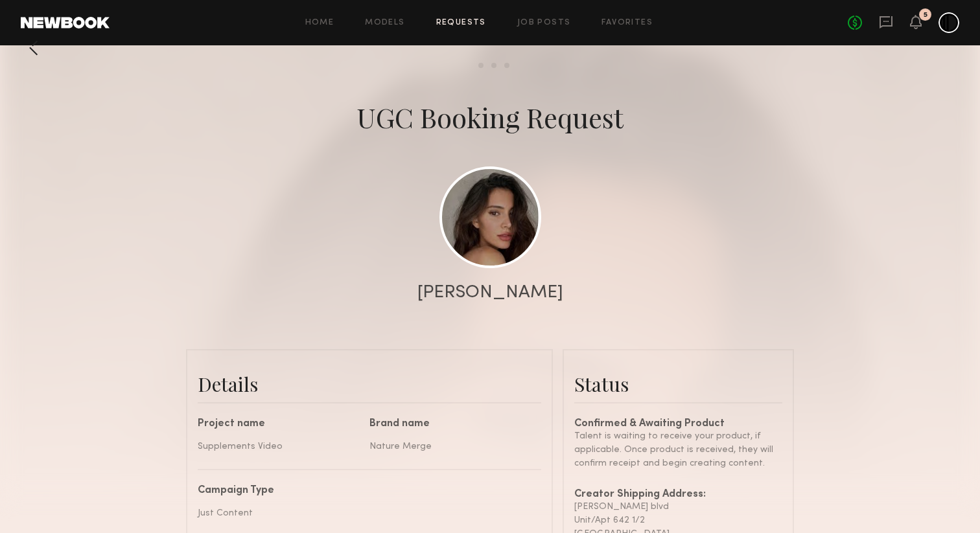 This screenshot has height=533, width=980. I want to click on div: 5, so click(926, 15).